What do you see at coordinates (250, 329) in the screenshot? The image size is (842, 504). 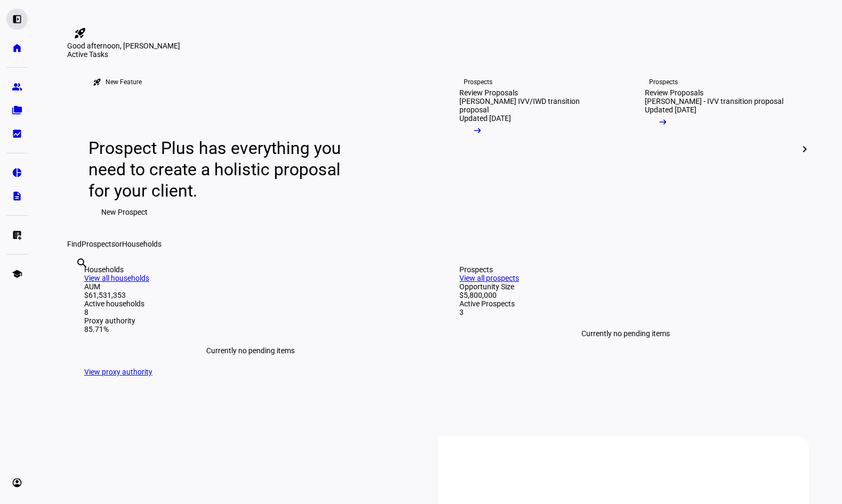 I see `div: 85.71%` at bounding box center [250, 329].